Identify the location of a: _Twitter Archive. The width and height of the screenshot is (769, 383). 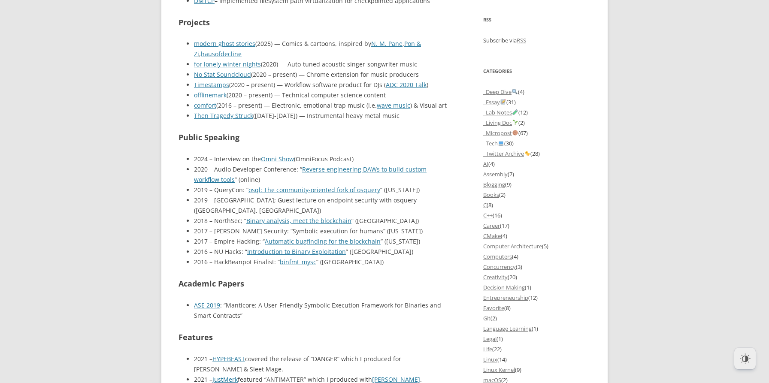
(507, 154).